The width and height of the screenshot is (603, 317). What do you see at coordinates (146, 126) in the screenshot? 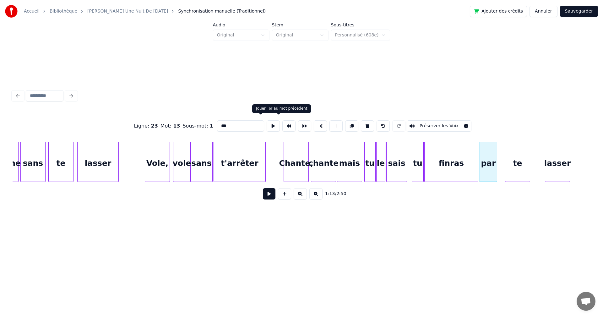
I see `div: Ligne :` at bounding box center [146, 126].